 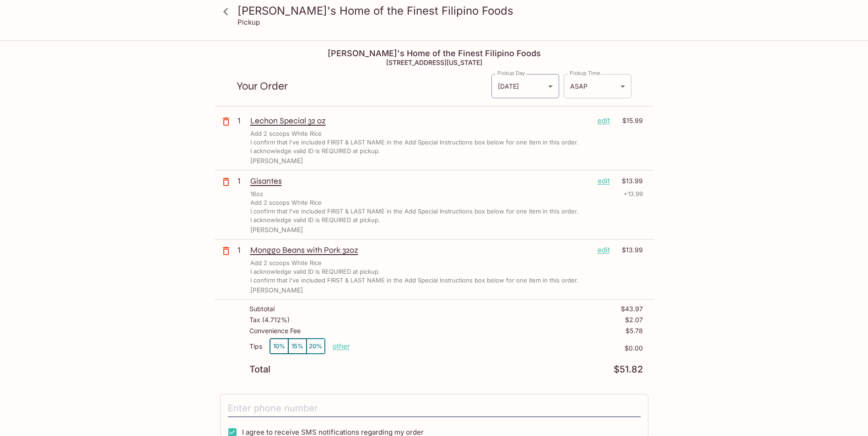 I want to click on p: $51.82, so click(x=628, y=370).